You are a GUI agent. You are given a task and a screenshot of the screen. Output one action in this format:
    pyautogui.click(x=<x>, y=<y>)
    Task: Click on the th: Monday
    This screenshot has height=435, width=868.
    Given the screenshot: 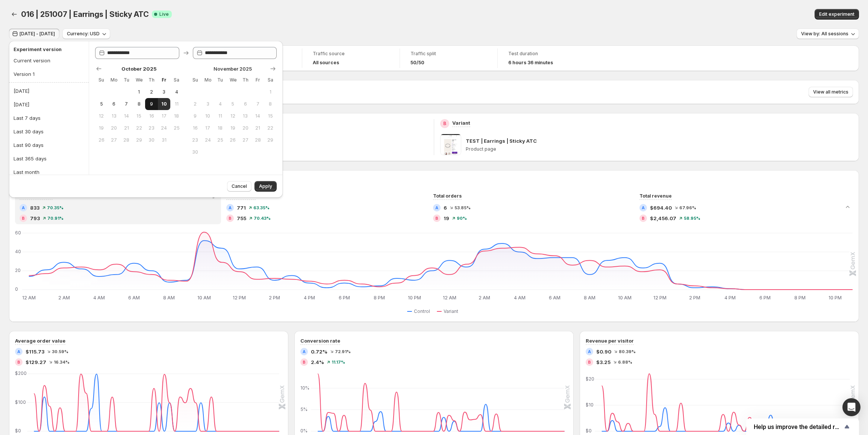 What is the action you would take?
    pyautogui.click(x=207, y=80)
    